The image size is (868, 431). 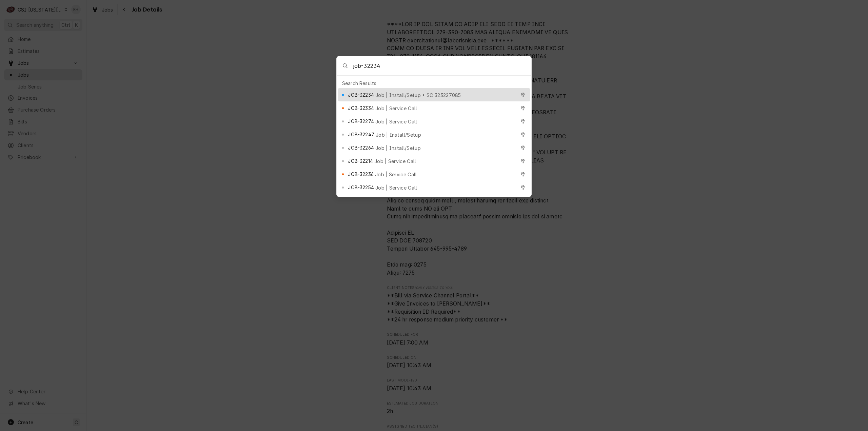 What do you see at coordinates (361, 147) in the screenshot?
I see `span: JOB-32264` at bounding box center [361, 147].